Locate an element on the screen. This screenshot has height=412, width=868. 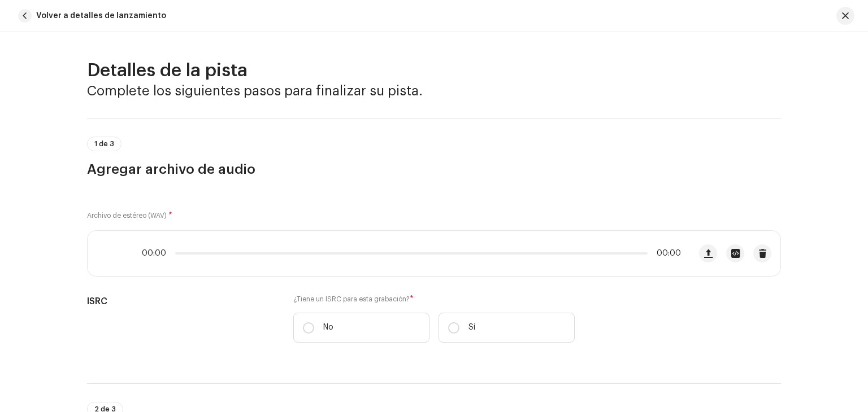
h3: Complete los siguientes pasos para finalizar su pista. is located at coordinates (434, 91).